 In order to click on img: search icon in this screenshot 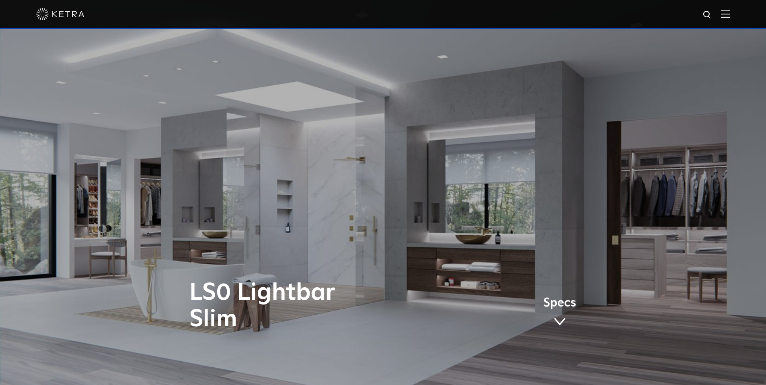, I will do `click(707, 15)`.